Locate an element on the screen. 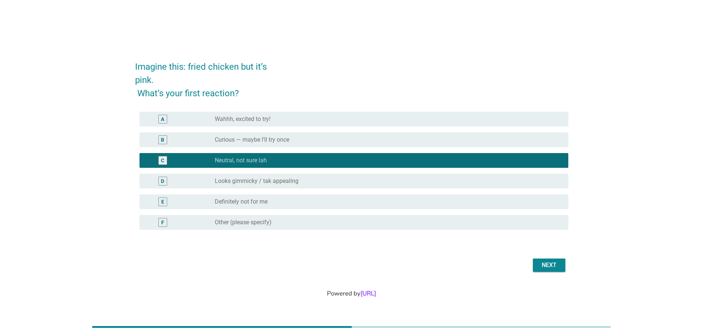 The image size is (703, 336). button: Next is located at coordinates (549, 265).